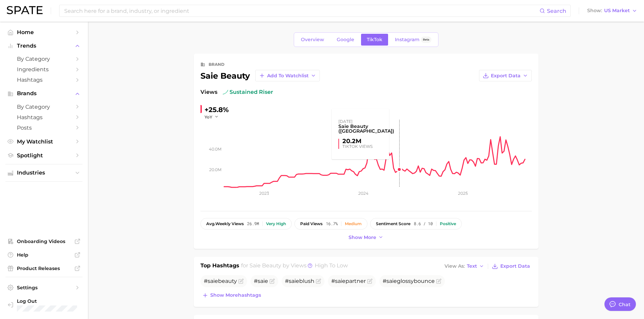 This screenshot has width=644, height=319. What do you see at coordinates (44, 269) in the screenshot?
I see `span: Product Releases` at bounding box center [44, 269].